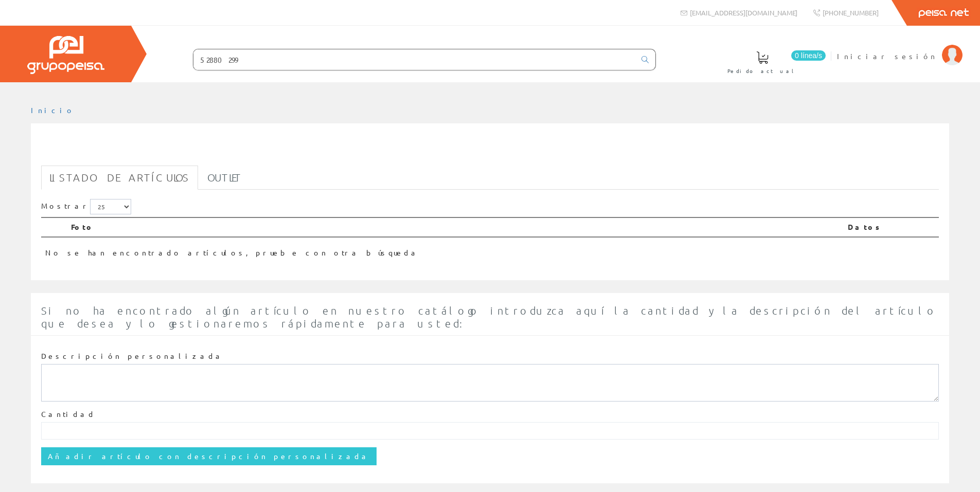 The height and width of the screenshot is (492, 980). I want to click on span: Si no ha encontrado algún artículo en nuestro catálogo introduzca aquí la cantidad y la descripci..., so click(489, 317).